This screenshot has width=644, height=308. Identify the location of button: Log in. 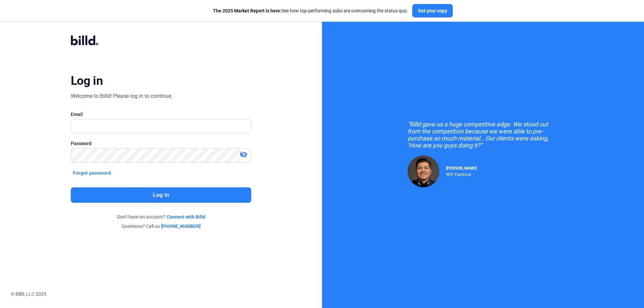
(161, 195).